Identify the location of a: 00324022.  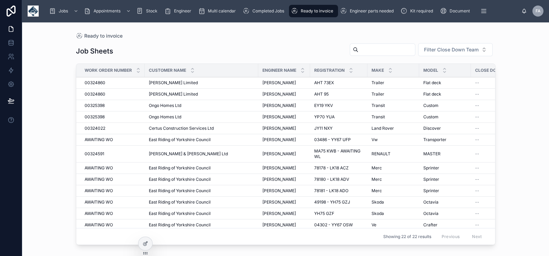
(113, 129).